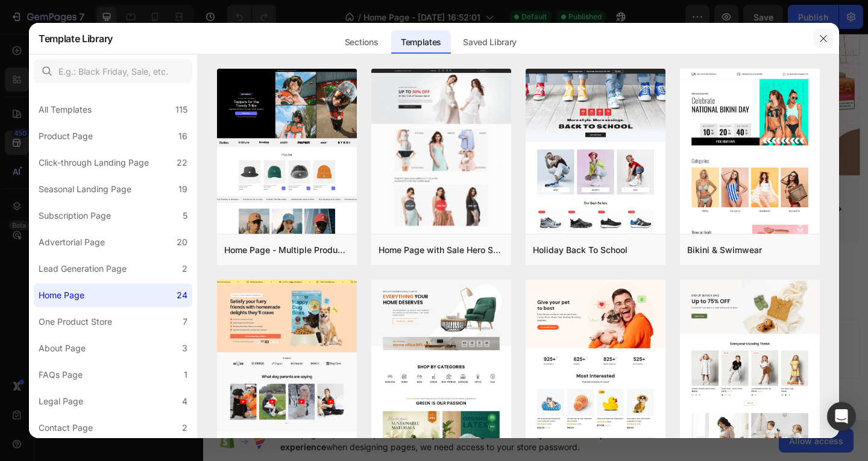 This screenshot has height=461, width=868. What do you see at coordinates (361, 42) in the screenshot?
I see `div: Sections` at bounding box center [361, 42].